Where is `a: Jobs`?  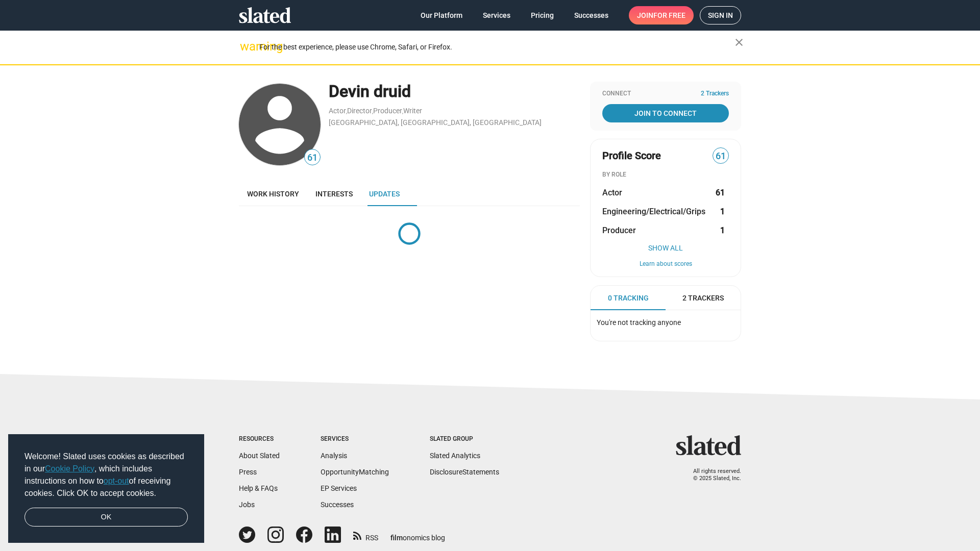
a: Jobs is located at coordinates (246, 504).